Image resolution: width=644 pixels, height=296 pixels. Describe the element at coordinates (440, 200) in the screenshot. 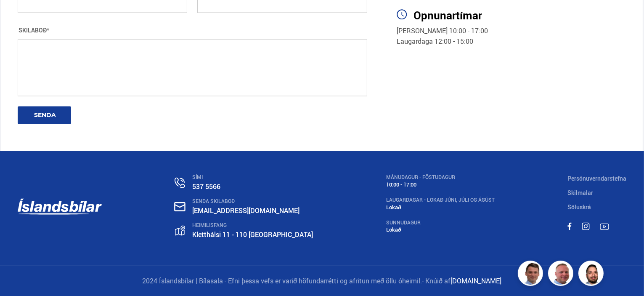

I see `div: LAUGARDAGAR - Lokað Júni, Júli og Ágúst` at that location.